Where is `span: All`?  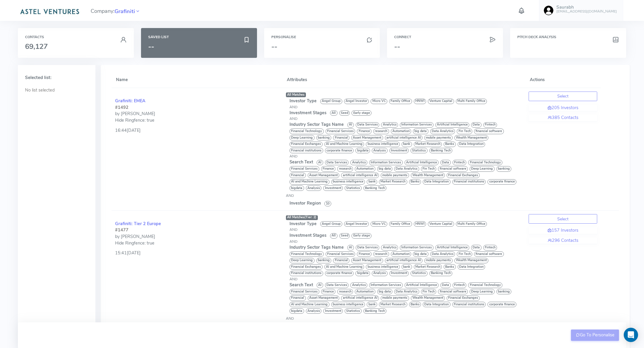 span: All is located at coordinates (334, 236).